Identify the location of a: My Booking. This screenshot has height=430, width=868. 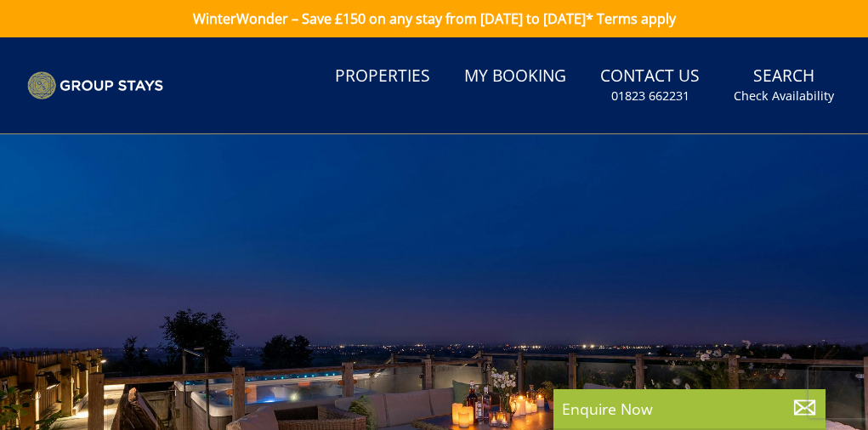
(515, 76).